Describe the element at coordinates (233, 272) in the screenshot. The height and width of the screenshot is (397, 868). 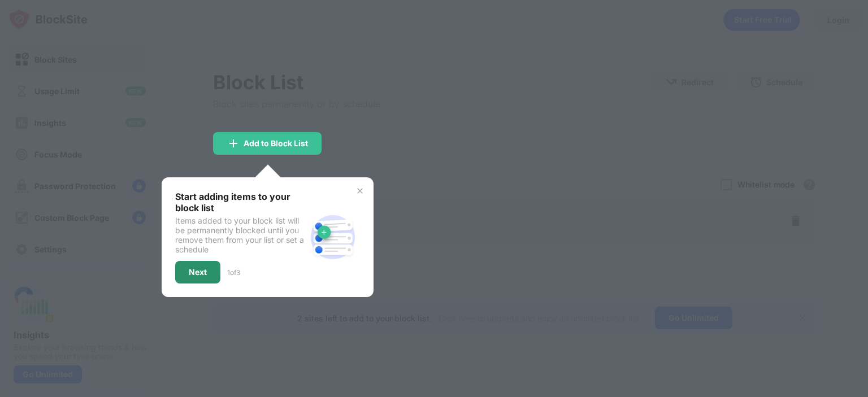
I see `div: 1 of 3` at that location.